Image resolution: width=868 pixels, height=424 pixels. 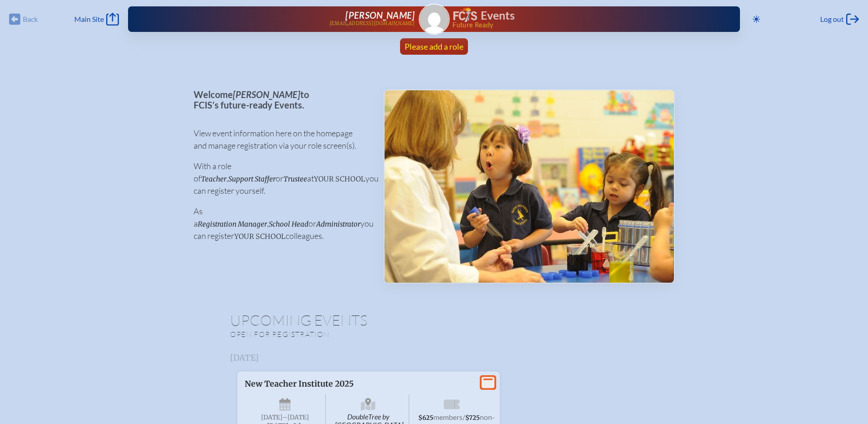 What do you see at coordinates (448, 417) in the screenshot?
I see `span: members` at bounding box center [448, 417].